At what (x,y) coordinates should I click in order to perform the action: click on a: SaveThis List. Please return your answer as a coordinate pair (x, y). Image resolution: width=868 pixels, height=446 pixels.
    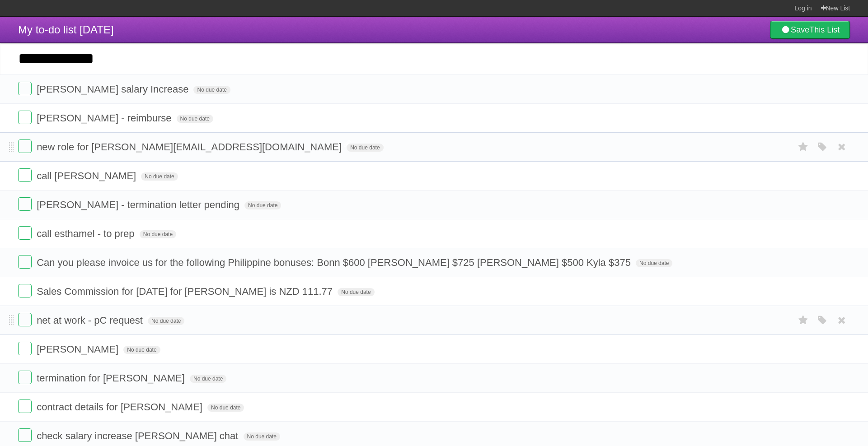
    Looking at the image, I should click on (810, 30).